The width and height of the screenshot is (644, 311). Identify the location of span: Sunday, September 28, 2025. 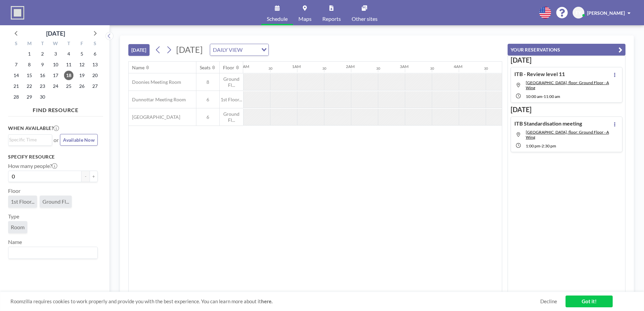
(16, 97).